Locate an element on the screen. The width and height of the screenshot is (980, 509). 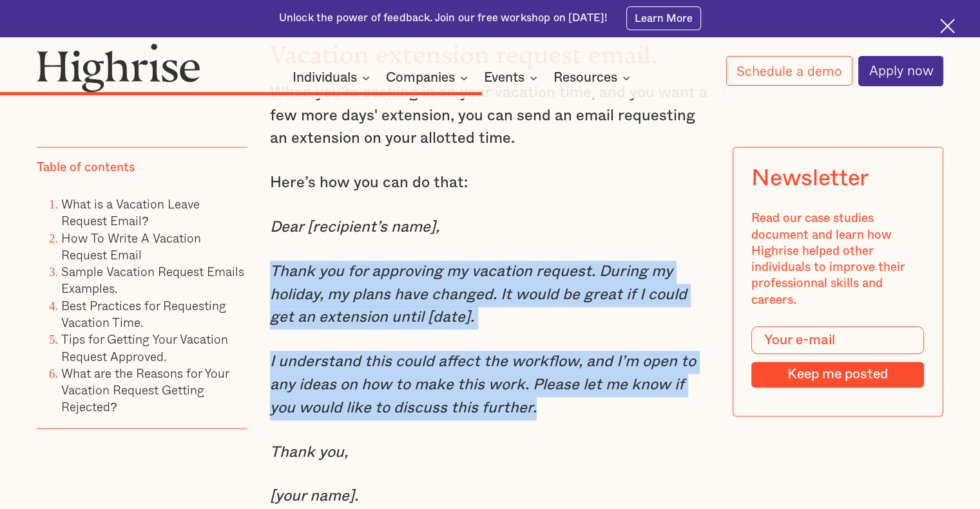
input: Your e-mail is located at coordinates (838, 341).